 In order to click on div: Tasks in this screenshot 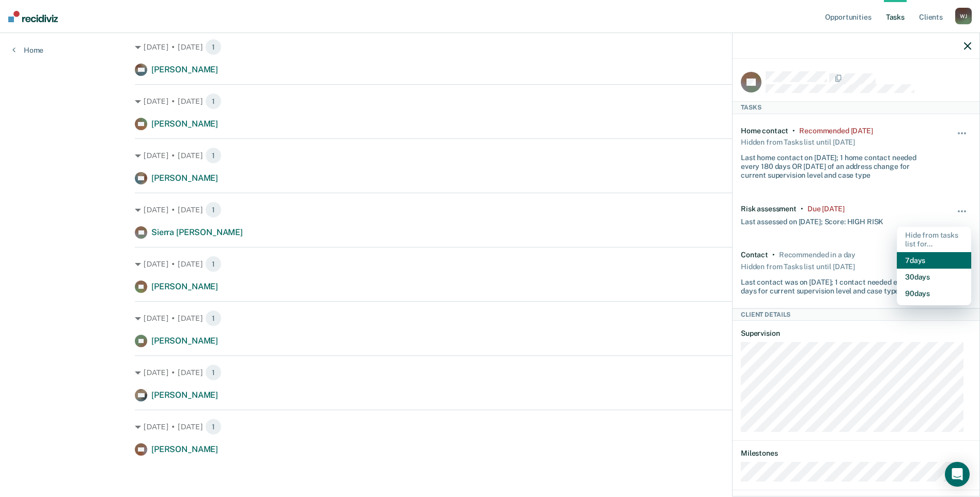, I will do `click(856, 108)`.